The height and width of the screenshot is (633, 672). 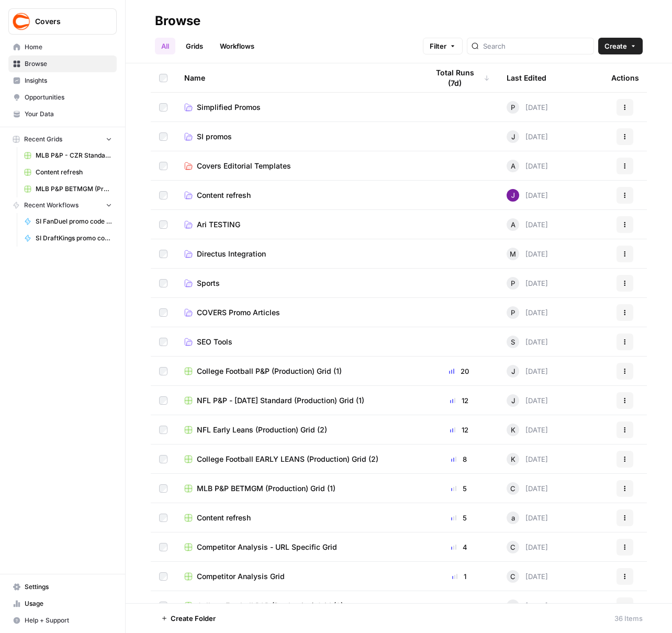 What do you see at coordinates (68, 98) in the screenshot?
I see `span: Opportunities` at bounding box center [68, 98].